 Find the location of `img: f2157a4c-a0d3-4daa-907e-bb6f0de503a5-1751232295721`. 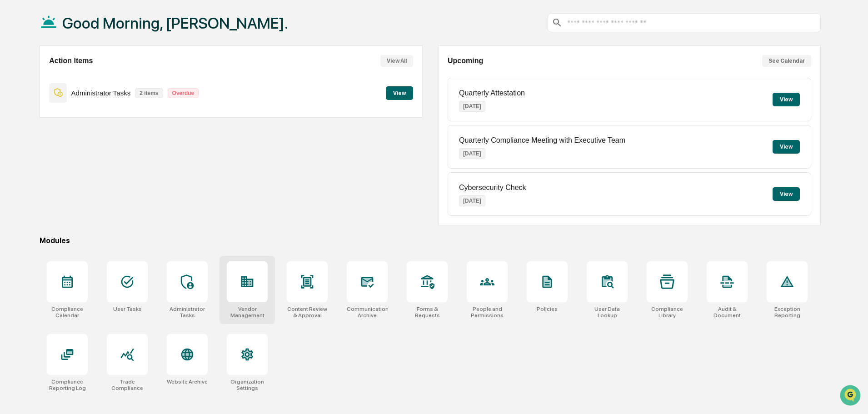

img: f2157a4c-a0d3-4daa-907e-bb6f0de503a5-1751232295721 is located at coordinates (12, 12).